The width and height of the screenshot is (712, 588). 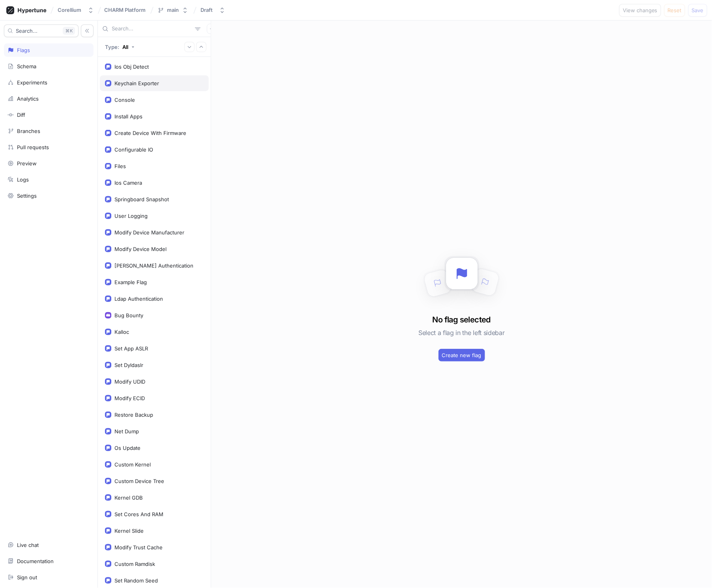 What do you see at coordinates (125, 47) in the screenshot?
I see `div: All` at bounding box center [125, 47].